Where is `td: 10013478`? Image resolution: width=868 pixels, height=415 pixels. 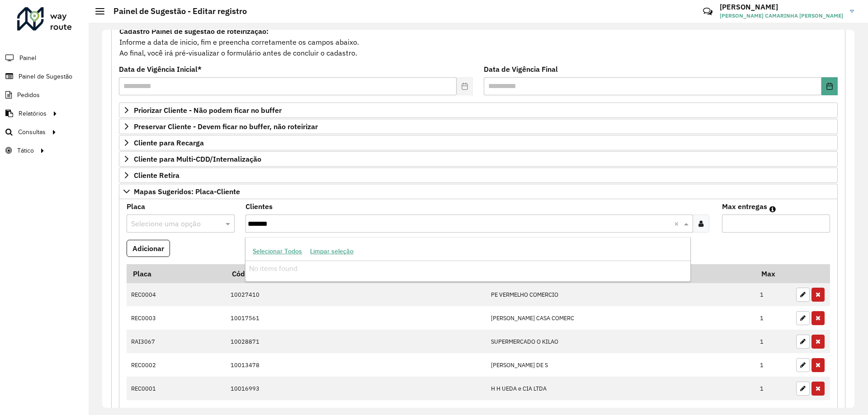
td: 10013478 is located at coordinates (356, 365).